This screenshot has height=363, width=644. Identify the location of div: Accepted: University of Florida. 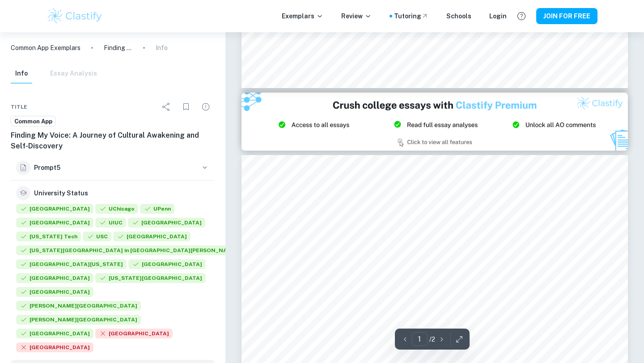
(71, 265).